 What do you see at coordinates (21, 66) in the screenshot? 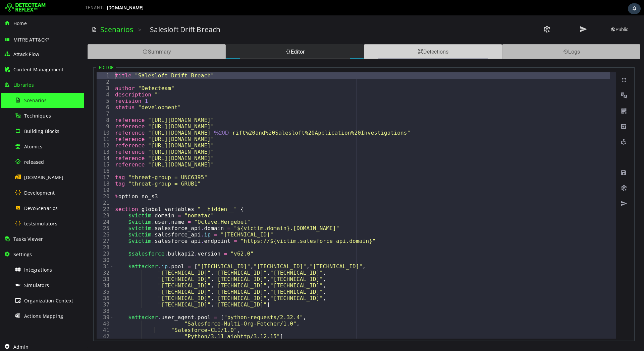
I see `div: 2` at bounding box center [21, 66].